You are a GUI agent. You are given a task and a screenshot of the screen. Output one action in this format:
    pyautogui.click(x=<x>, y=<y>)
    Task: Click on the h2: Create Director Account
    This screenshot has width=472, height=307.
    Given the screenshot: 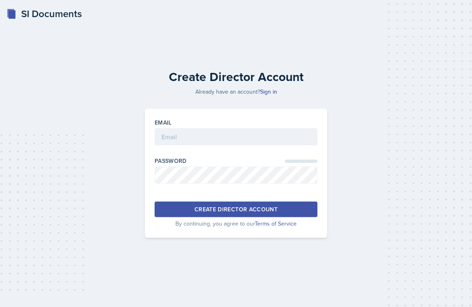 What is the action you would take?
    pyautogui.click(x=236, y=77)
    